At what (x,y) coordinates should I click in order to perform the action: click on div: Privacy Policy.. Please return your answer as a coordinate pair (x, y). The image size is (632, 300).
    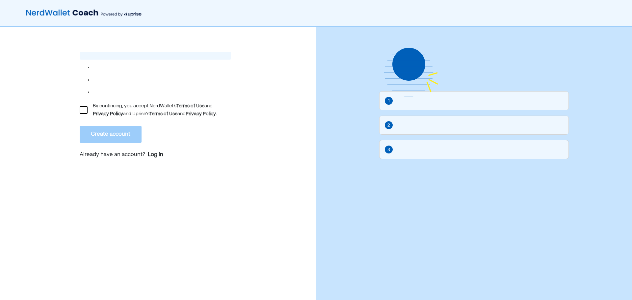
    Looking at the image, I should click on (201, 114).